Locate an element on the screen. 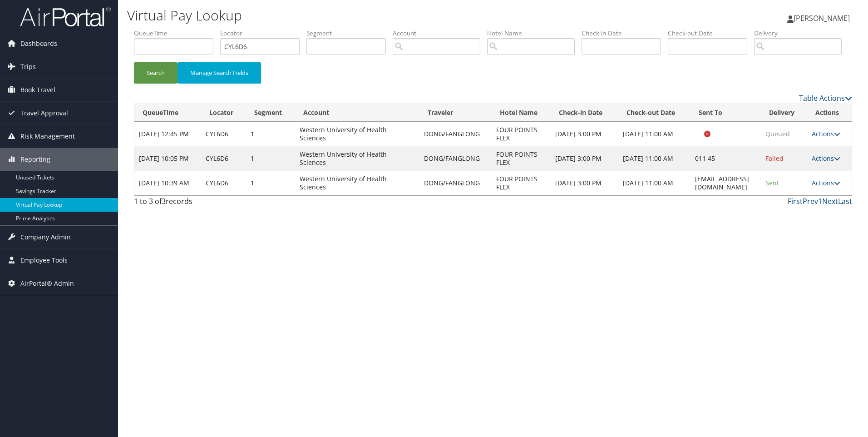 Image resolution: width=868 pixels, height=437 pixels. label: Account is located at coordinates (440, 33).